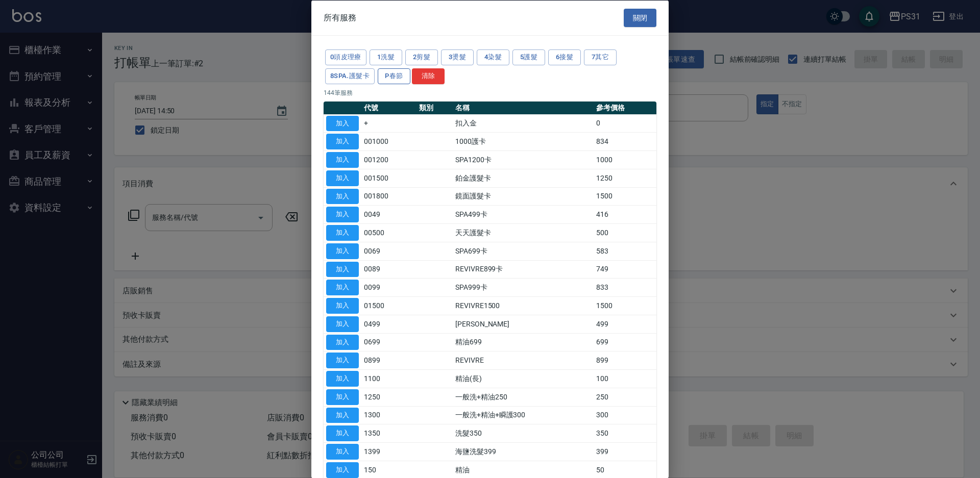 The height and width of the screenshot is (478, 980). What do you see at coordinates (523, 142) in the screenshot?
I see `td: 1000護卡` at bounding box center [523, 142].